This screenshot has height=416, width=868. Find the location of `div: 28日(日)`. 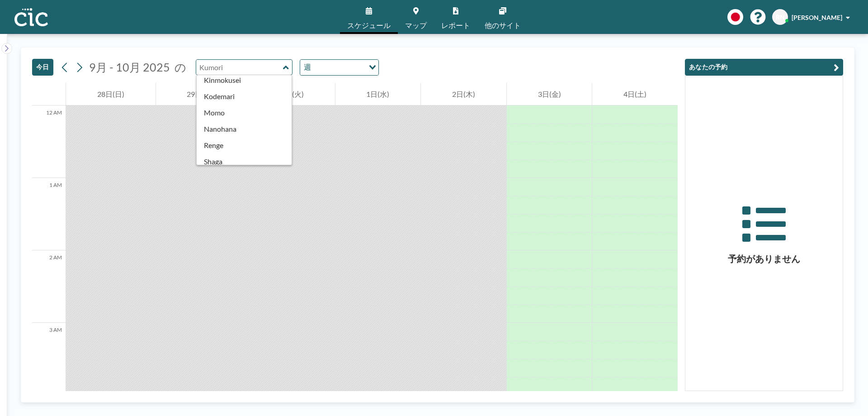

div: 28日(日) is located at coordinates (111, 94).